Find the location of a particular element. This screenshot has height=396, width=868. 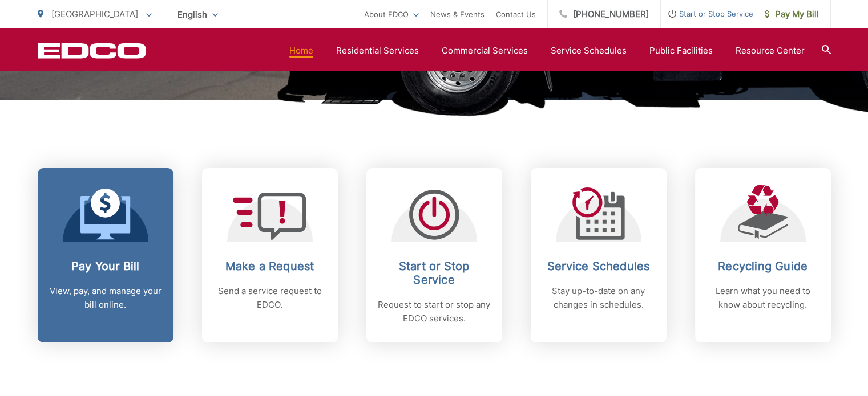

a: Public Facilities is located at coordinates (681, 51).